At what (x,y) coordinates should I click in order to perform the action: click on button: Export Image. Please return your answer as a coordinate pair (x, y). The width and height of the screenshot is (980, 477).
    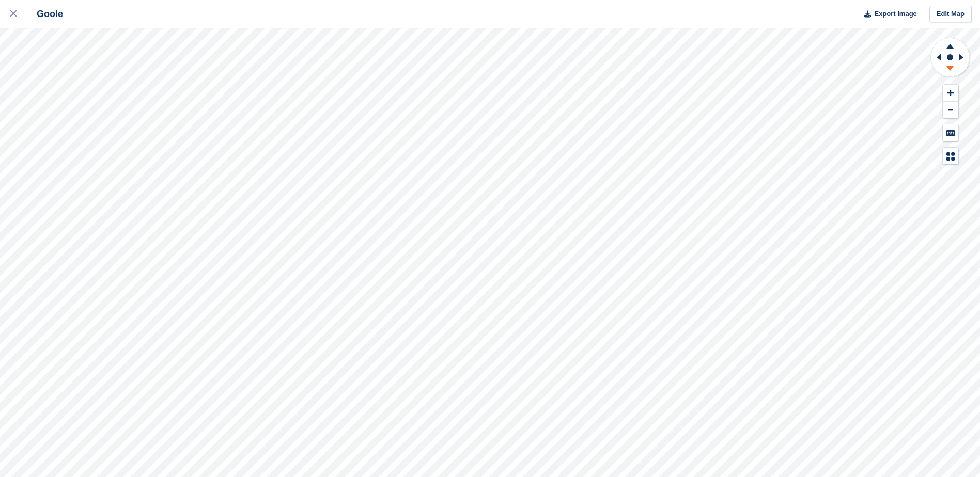
    Looking at the image, I should click on (887, 14).